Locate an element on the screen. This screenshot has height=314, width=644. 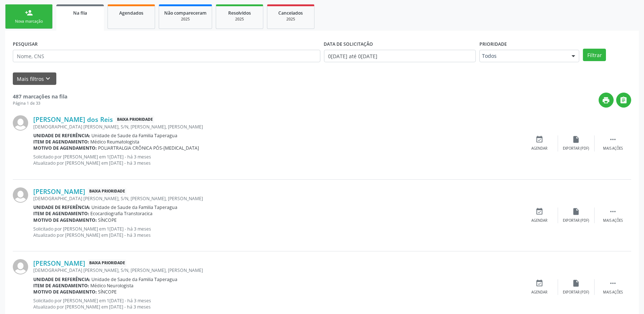
span: Médico Neurologista is located at coordinates (113, 286).